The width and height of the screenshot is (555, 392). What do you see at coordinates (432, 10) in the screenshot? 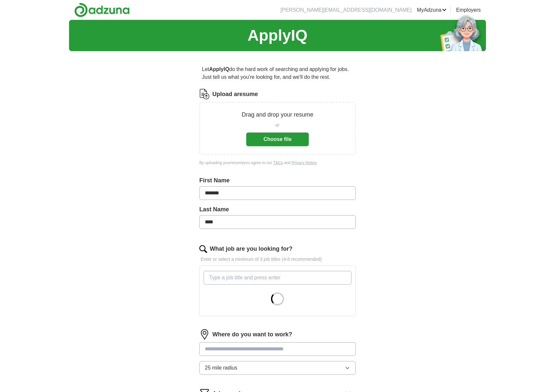
I see `a: MyAdzuna` at bounding box center [432, 10].